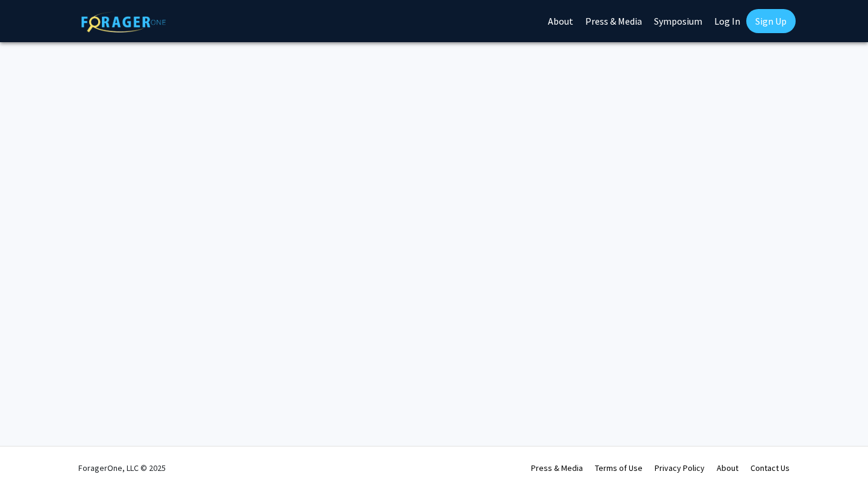 The width and height of the screenshot is (868, 489). What do you see at coordinates (680, 468) in the screenshot?
I see `a: Privacy Policy` at bounding box center [680, 468].